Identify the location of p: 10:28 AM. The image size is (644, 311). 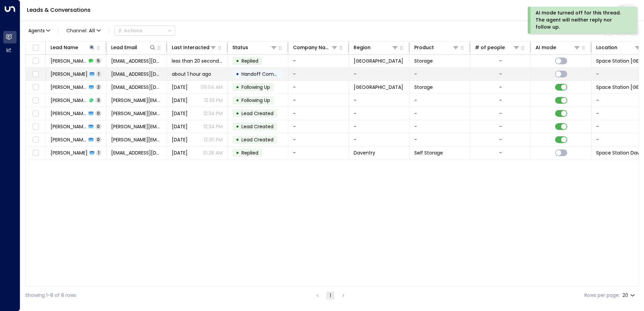
(213, 153).